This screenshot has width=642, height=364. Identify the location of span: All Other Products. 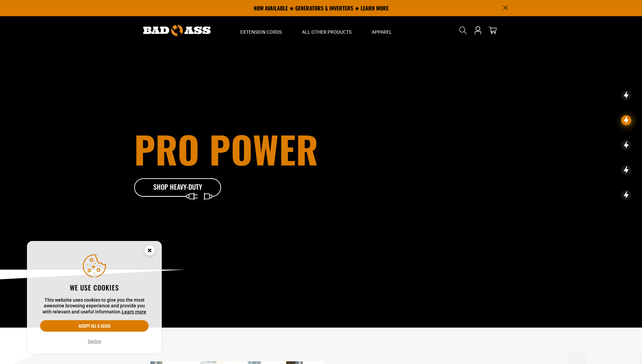
(327, 32).